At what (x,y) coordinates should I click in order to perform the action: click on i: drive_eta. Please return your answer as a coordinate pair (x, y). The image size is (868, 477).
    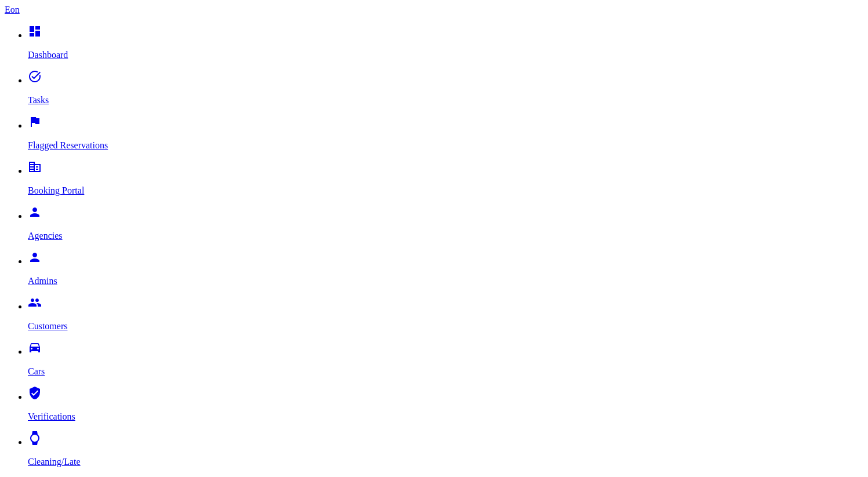
    Looking at the image, I should click on (35, 348).